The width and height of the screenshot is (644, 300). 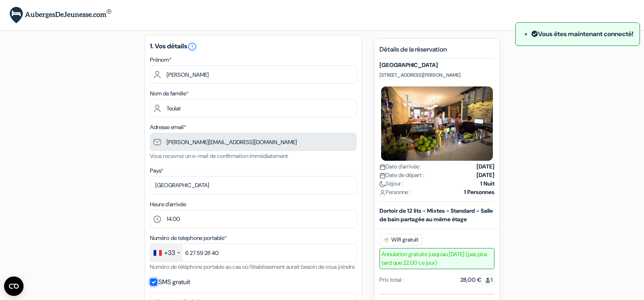 What do you see at coordinates (168, 205) in the screenshot?
I see `label: Heure d'arrivée` at bounding box center [168, 205].